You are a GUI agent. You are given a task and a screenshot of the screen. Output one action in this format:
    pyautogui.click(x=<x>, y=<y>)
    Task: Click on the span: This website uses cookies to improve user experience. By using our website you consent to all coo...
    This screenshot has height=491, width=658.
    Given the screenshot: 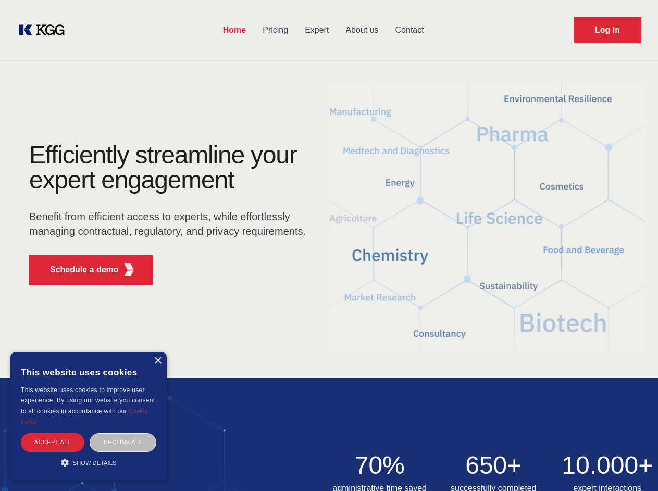 What is the action you would take?
    pyautogui.click(x=88, y=401)
    